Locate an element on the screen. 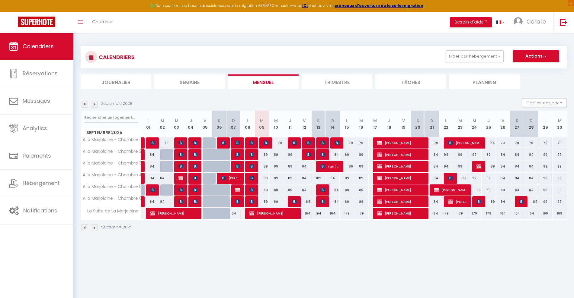 This screenshot has width=574, height=298. li: Mensuel is located at coordinates (263, 82).